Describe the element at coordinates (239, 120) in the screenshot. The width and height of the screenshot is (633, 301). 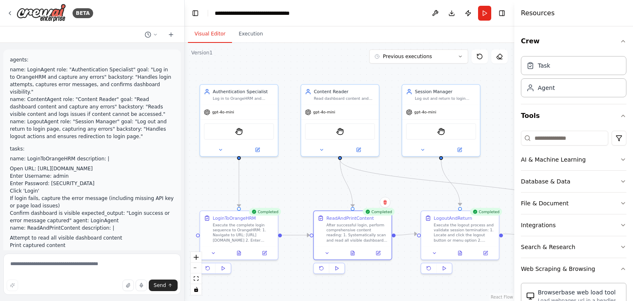
I see `div: Authentication SpecialistLog in to OrangeHRM and capture any errors that occur during the authent...` at that location.